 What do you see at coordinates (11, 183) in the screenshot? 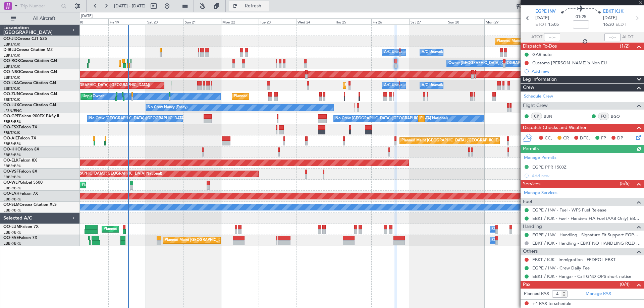
I see `span: OO-WLP` at bounding box center [11, 183].